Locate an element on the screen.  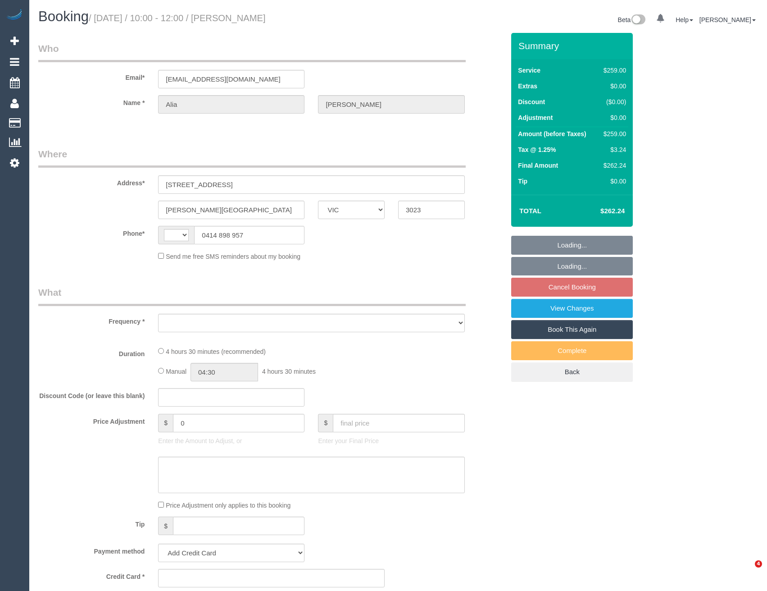
div: $262.24 is located at coordinates (613, 165).